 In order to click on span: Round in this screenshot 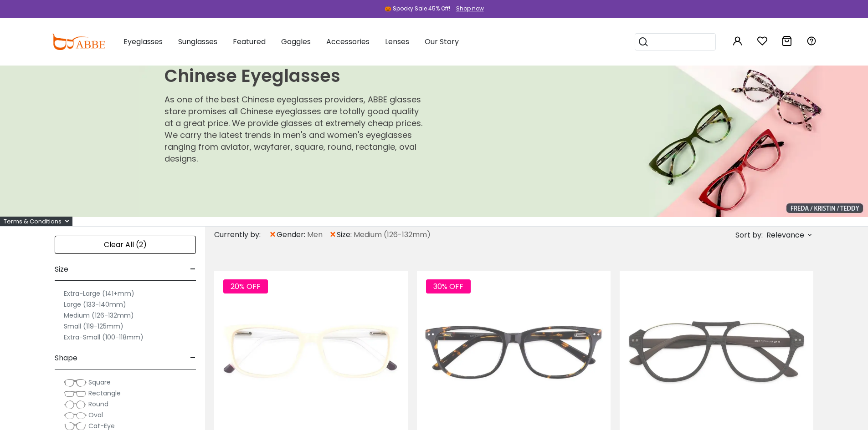, I will do `click(98, 404)`.